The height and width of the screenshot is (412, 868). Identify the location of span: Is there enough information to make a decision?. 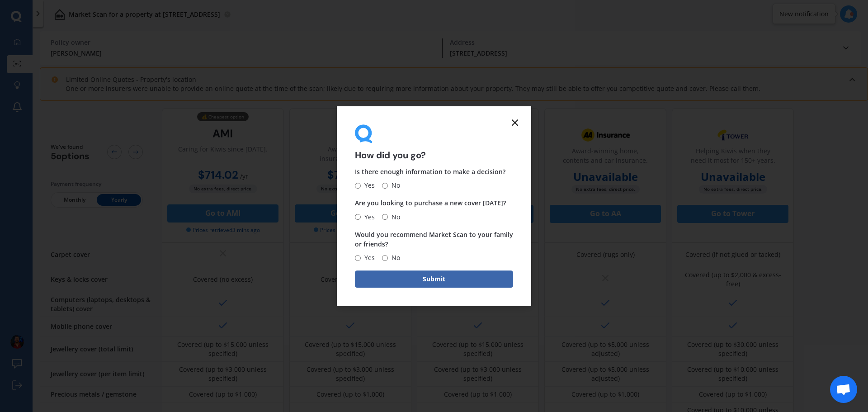
(430, 172).